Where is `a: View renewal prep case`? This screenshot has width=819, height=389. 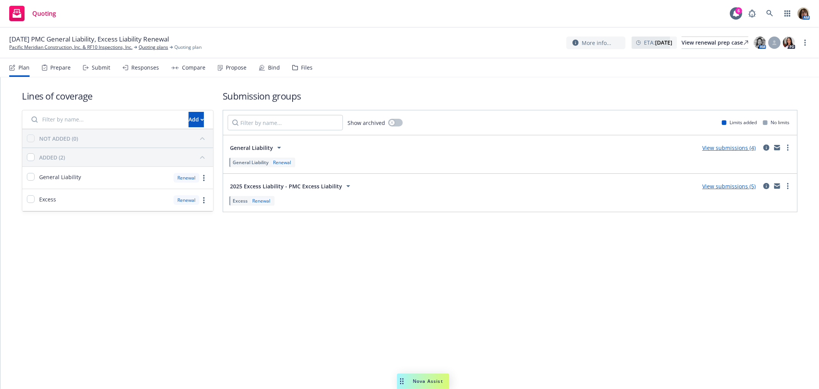 a: View renewal prep case is located at coordinates (715, 43).